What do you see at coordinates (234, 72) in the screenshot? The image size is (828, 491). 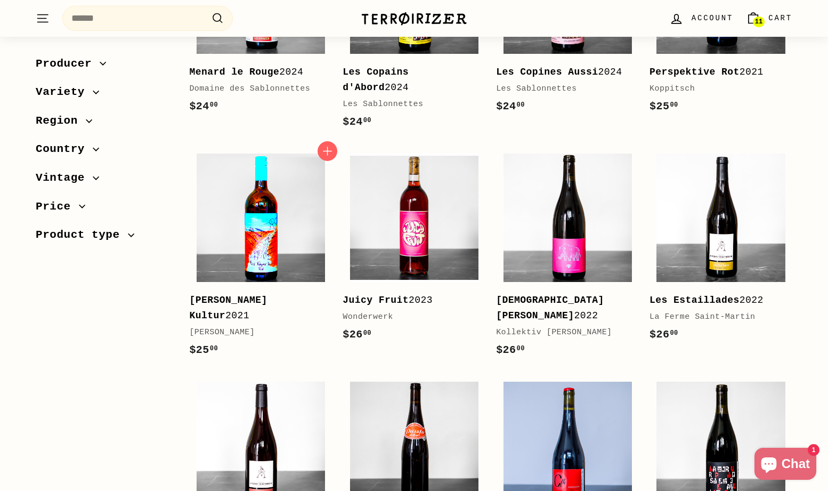 I see `b: Menard le Rouge` at bounding box center [234, 72].